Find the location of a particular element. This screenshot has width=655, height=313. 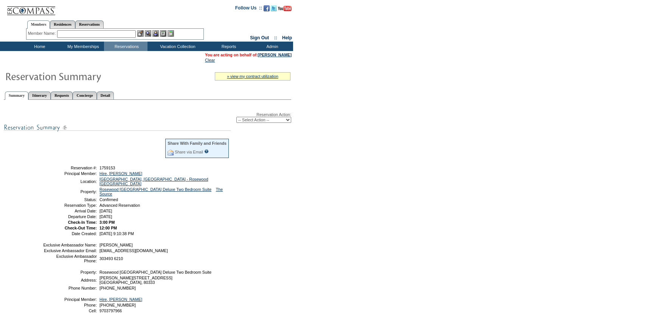

div: Share With Family and Friends is located at coordinates (197, 143).